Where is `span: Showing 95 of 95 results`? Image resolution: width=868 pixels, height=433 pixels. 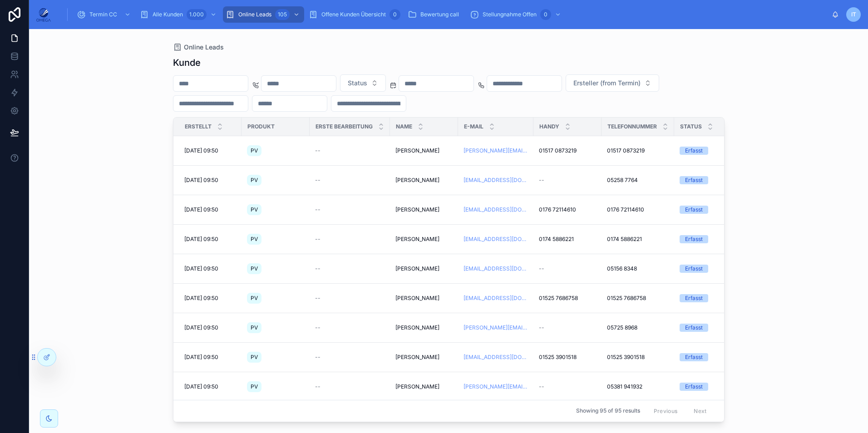
span: Showing 95 of 95 results is located at coordinates (608, 412).